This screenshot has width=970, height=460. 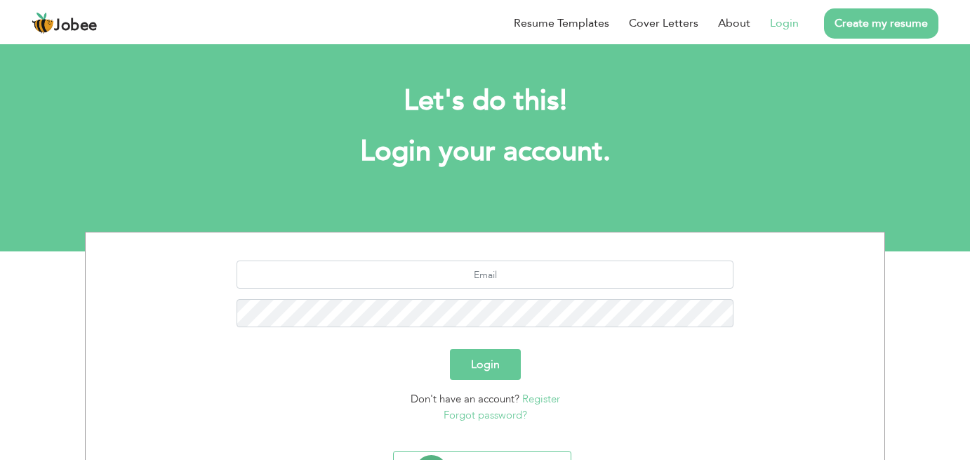 I want to click on a: Register, so click(x=541, y=399).